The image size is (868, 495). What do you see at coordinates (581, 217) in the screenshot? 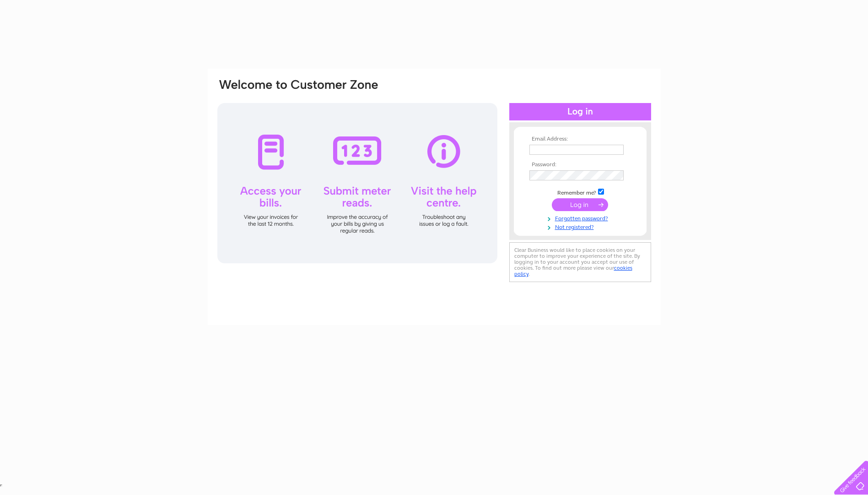
I see `a: Forgotten password?` at bounding box center [581, 217].